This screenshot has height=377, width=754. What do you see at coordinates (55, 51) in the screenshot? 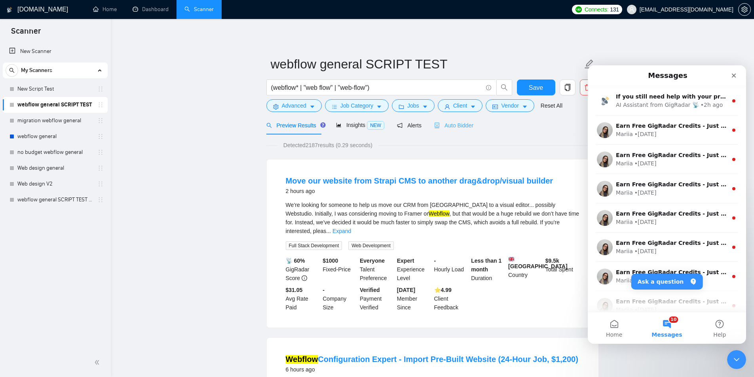
I see `a: New Scanner` at bounding box center [55, 51].